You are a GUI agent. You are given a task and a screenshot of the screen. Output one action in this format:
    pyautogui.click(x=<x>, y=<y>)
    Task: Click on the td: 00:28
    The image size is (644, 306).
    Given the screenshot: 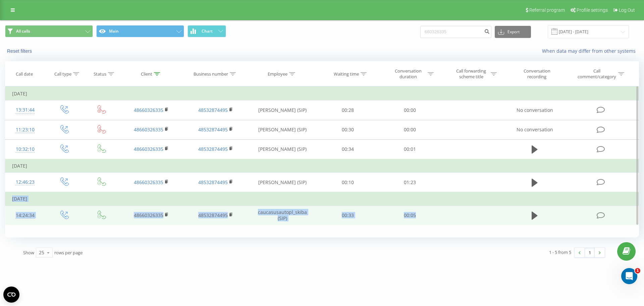 What is the action you would take?
    pyautogui.click(x=348, y=110)
    